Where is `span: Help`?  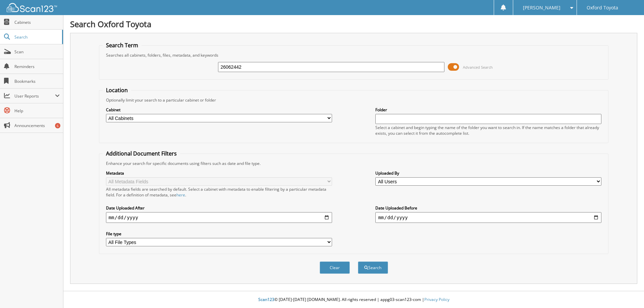 span: Help is located at coordinates (37, 111).